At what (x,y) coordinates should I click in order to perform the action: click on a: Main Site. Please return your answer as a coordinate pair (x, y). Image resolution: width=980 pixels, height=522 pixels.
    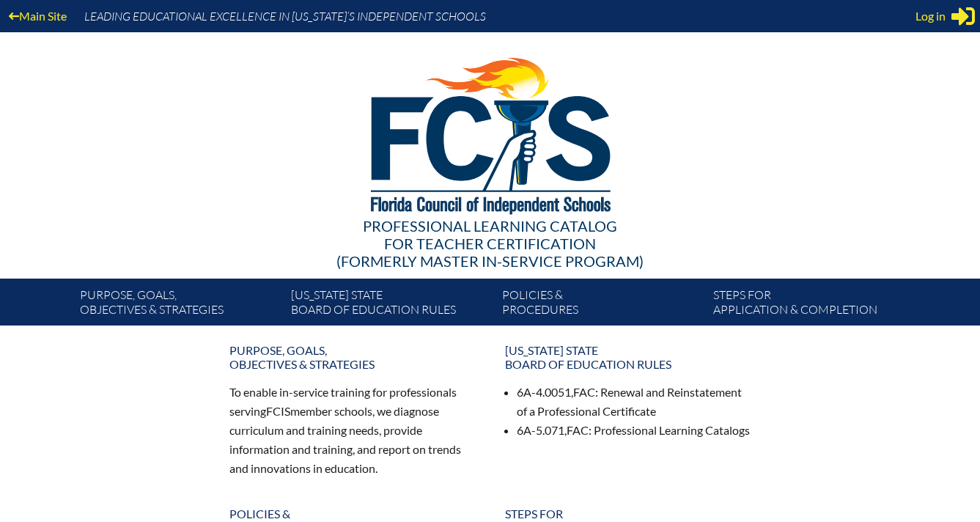
    Looking at the image, I should click on (37, 15).